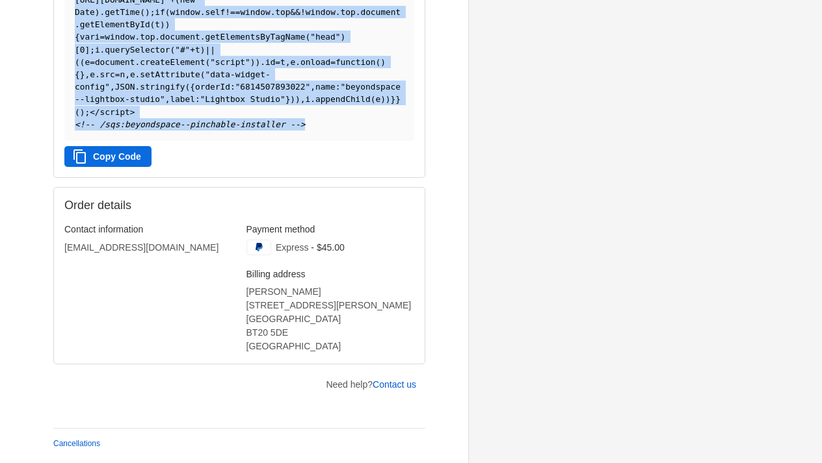  Describe the element at coordinates (230, 62) in the screenshot. I see `span: "script"` at that location.